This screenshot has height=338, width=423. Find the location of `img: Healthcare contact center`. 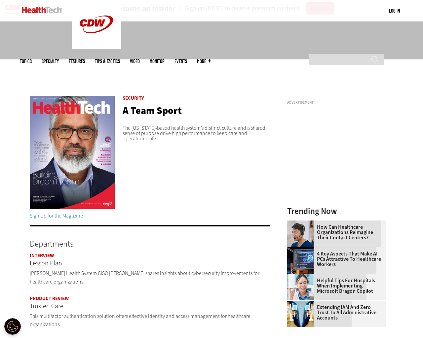

img: Healthcare contact center is located at coordinates (300, 234).